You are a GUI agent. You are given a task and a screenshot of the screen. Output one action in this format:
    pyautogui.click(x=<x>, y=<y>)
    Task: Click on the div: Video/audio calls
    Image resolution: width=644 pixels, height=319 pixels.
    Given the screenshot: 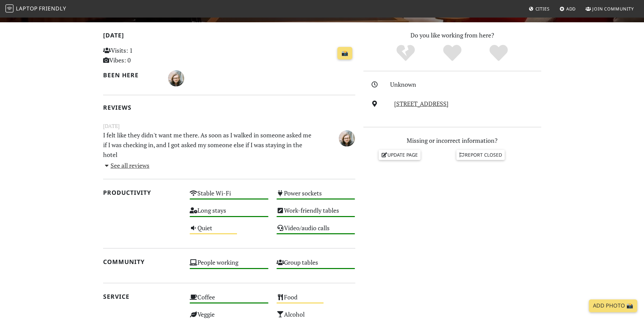 What is the action you would take?
    pyautogui.click(x=315, y=231)
    